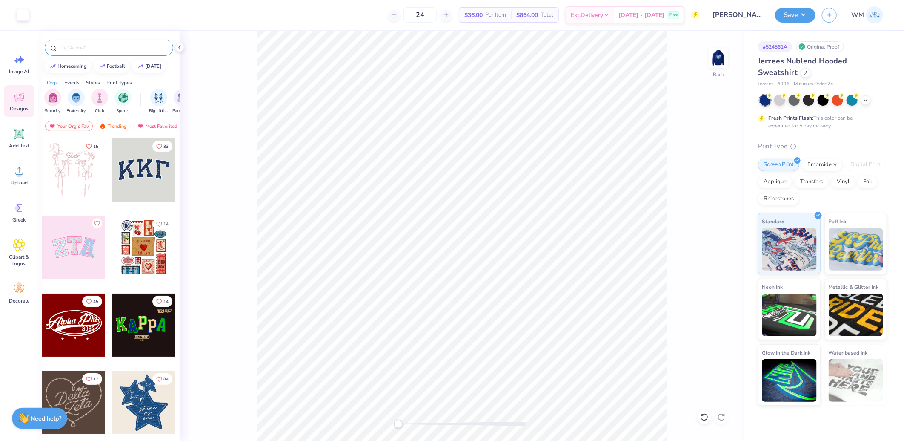  I want to click on span: Sorority, so click(53, 111).